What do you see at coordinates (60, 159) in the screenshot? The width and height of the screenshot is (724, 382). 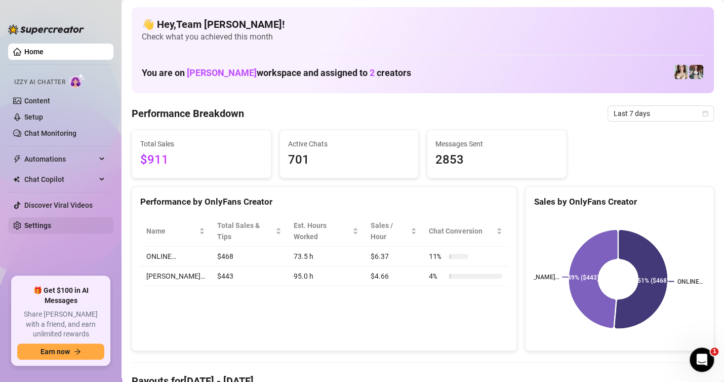 I see `span: Automations` at bounding box center [60, 159].